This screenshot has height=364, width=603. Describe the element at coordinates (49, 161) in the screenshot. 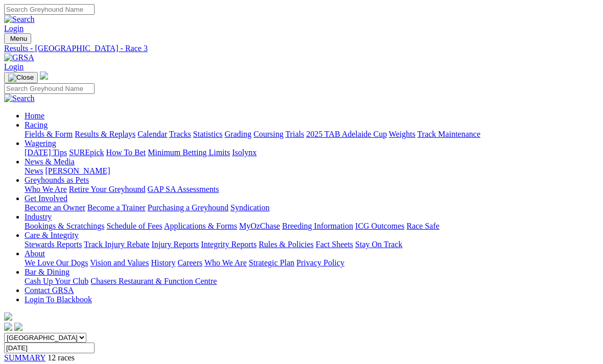

I see `a: News & Media` at that location.